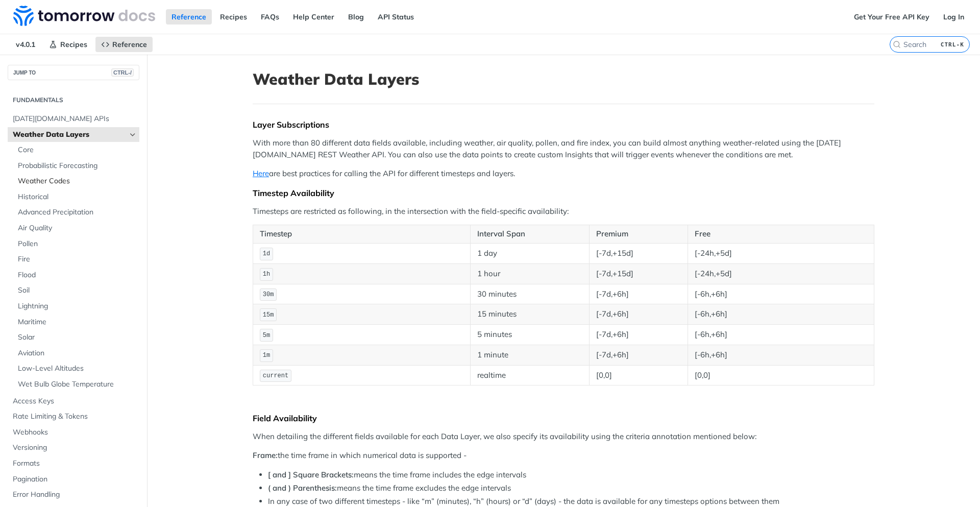 The width and height of the screenshot is (980, 507). What do you see at coordinates (564, 79) in the screenshot?
I see `h1: Weather Data Layers` at bounding box center [564, 79].